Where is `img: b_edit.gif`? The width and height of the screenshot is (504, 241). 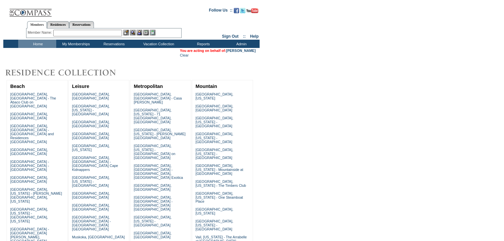
img: b_edit.gif is located at coordinates (126, 32).